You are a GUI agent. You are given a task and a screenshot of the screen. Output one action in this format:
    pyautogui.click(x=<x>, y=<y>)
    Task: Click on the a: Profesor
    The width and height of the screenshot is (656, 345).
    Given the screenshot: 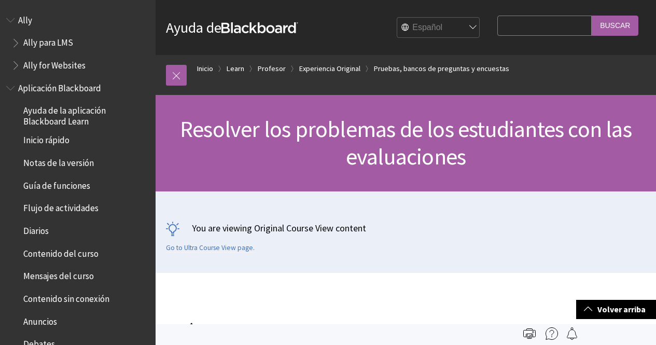 What is the action you would take?
    pyautogui.click(x=272, y=68)
    